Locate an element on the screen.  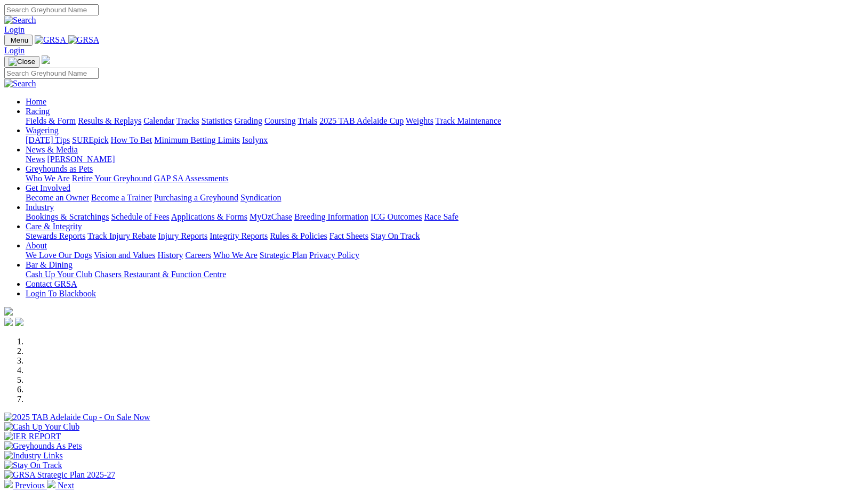
a: Retire Your Greyhound is located at coordinates (112, 178).